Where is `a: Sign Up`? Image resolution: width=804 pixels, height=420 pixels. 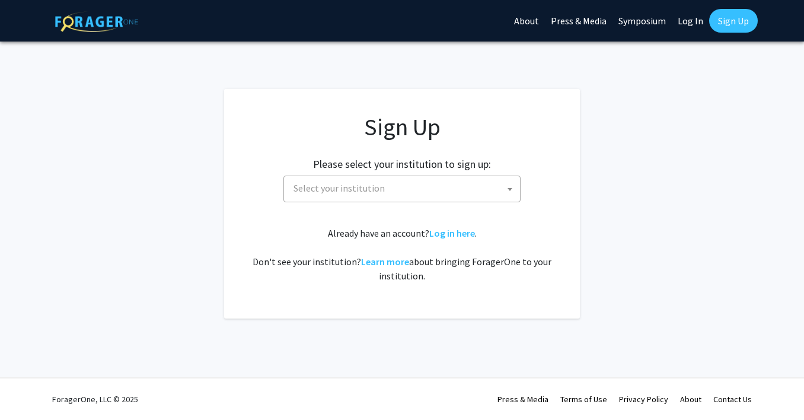
a: Sign Up is located at coordinates (733, 21).